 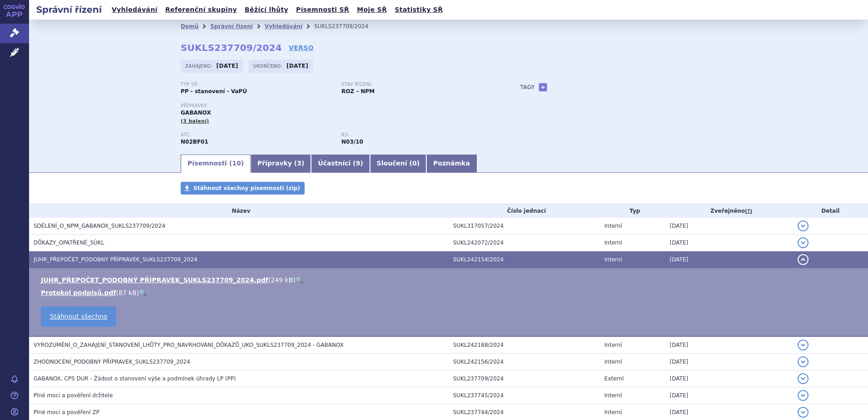 What do you see at coordinates (69, 10) in the screenshot?
I see `h2: Správní řízení` at bounding box center [69, 10].